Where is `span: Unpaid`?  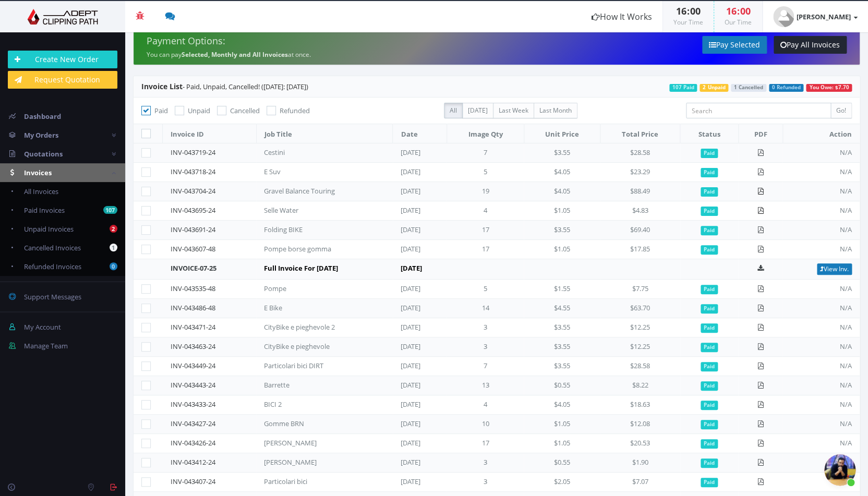
span: Unpaid is located at coordinates (199, 110).